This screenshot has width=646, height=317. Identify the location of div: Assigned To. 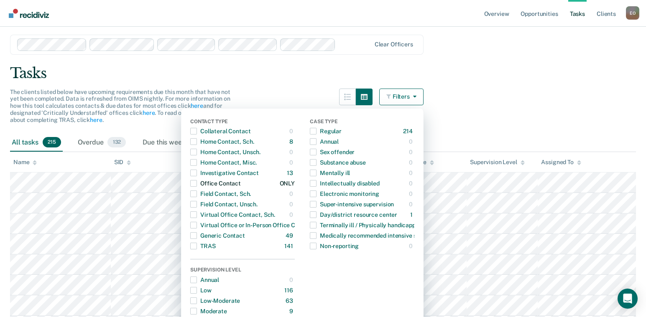
(560, 162).